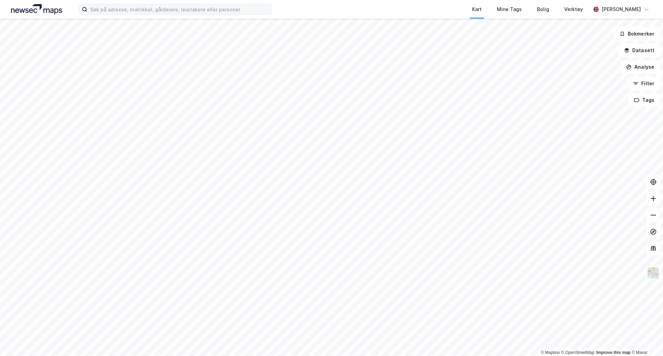 This screenshot has height=356, width=663. I want to click on div: Mine Tags, so click(510, 9).